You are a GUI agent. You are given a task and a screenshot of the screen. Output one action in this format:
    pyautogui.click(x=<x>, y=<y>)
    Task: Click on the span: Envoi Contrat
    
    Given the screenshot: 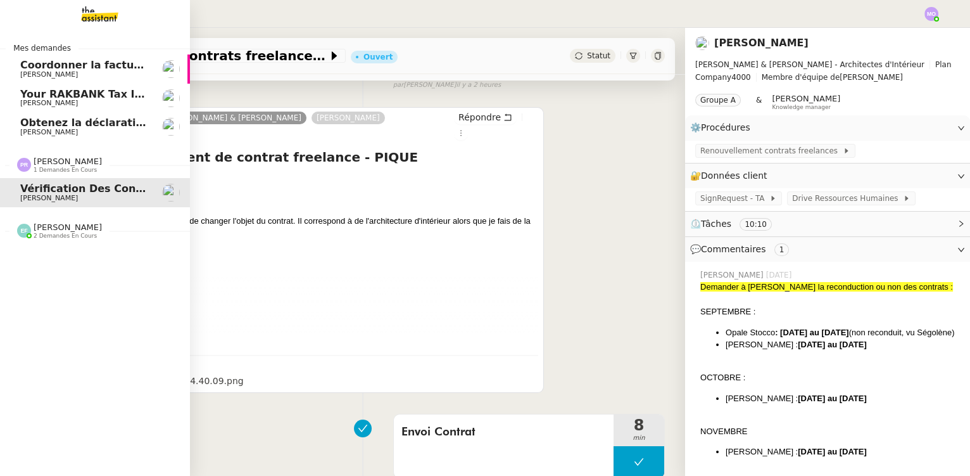 What is the action you would take?
    pyautogui.click(x=503, y=432)
    